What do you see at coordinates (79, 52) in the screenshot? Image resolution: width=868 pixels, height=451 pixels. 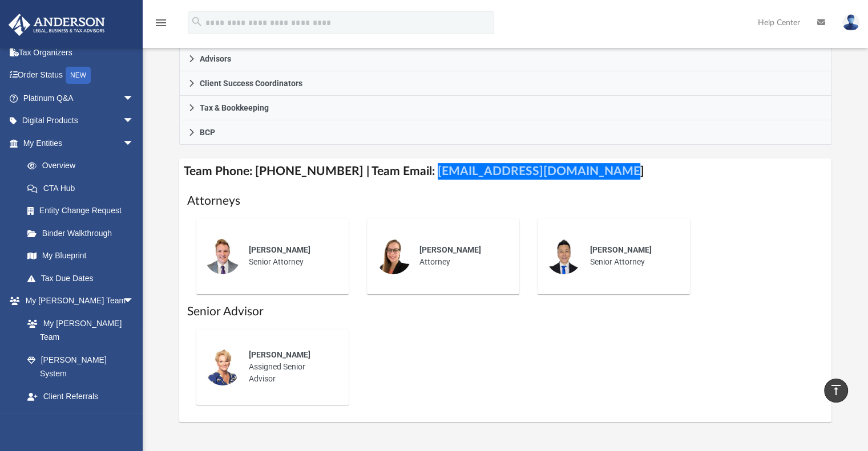 I see `a: Tax Organizers` at bounding box center [79, 52].